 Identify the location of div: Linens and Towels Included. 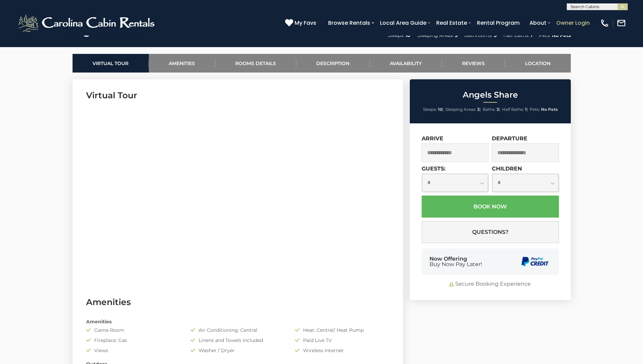
(237, 340).